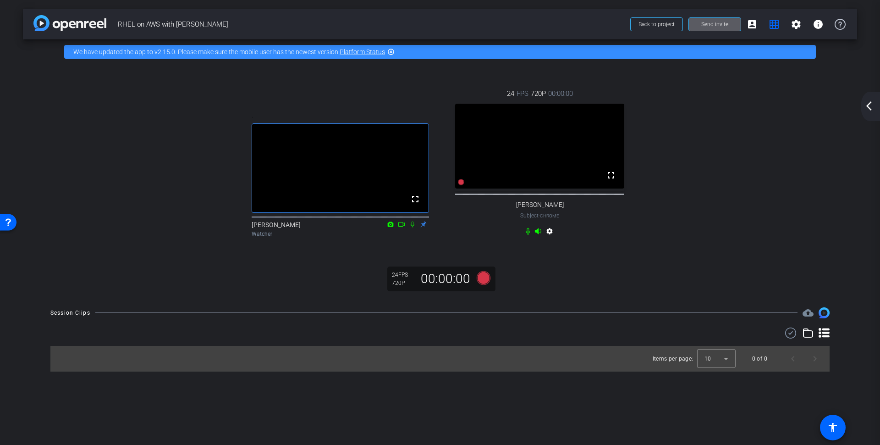 The image size is (880, 445). I want to click on span: 720P, so click(538, 94).